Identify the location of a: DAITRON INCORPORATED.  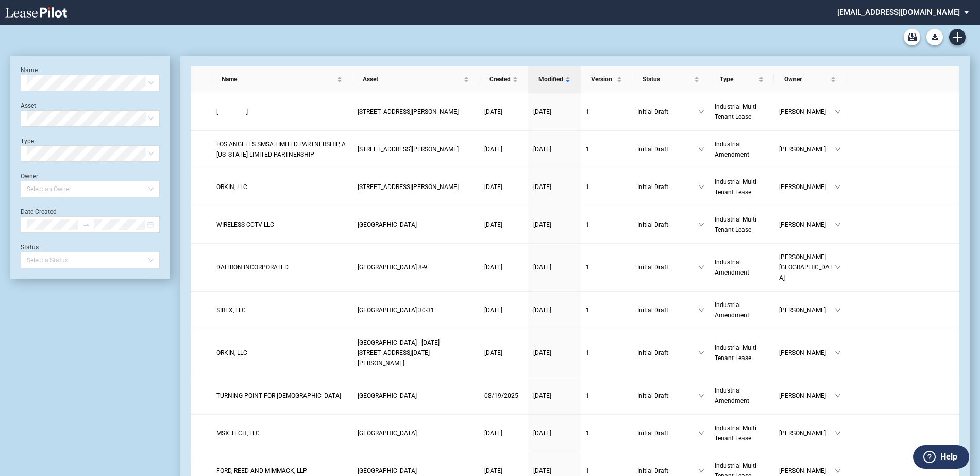
(282, 268).